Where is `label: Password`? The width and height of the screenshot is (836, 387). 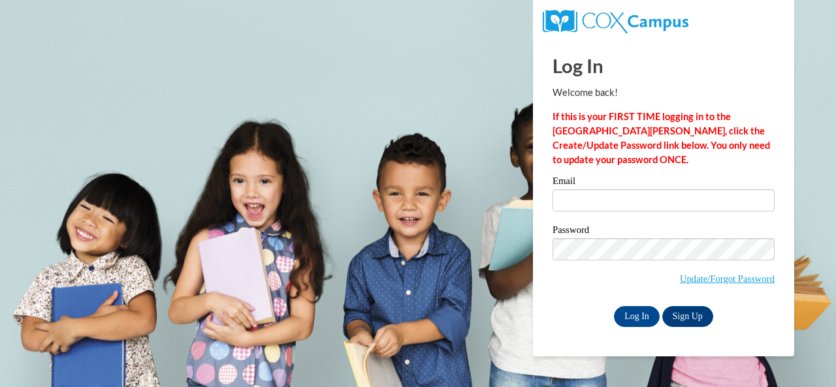 label: Password is located at coordinates (664, 232).